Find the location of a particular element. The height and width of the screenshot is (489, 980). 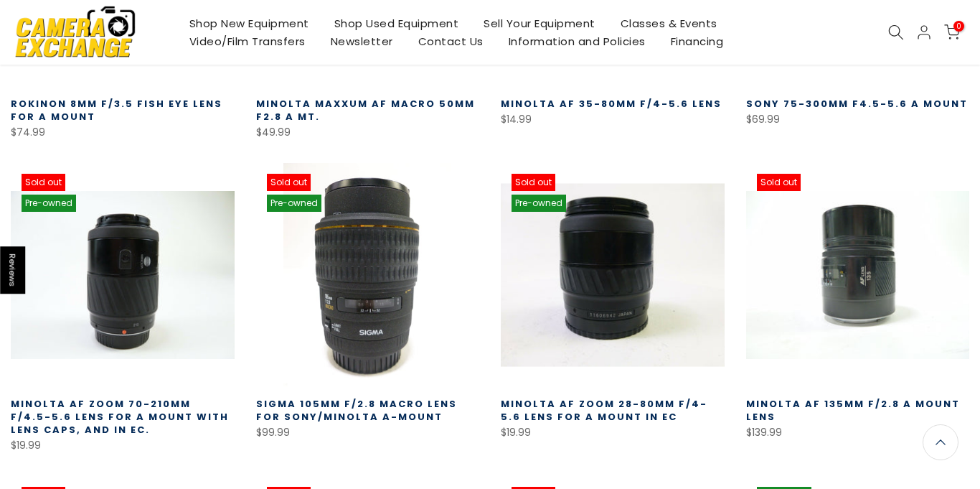

a: Rokinon 8mm f/3.5 Fish Eye Lens for A mount is located at coordinates (116, 110).